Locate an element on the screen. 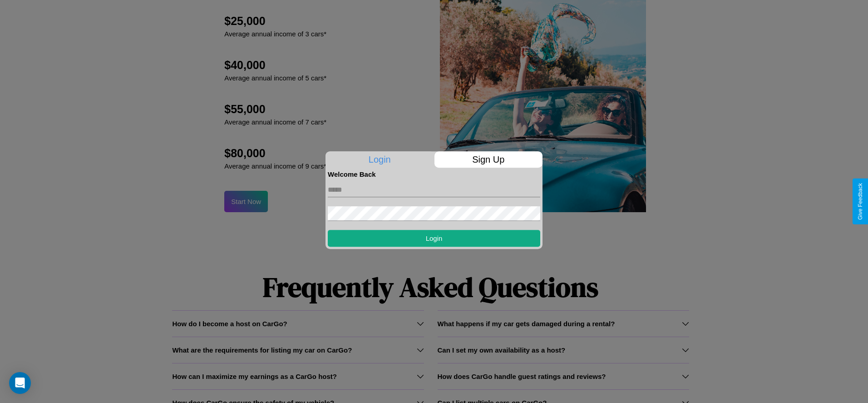 This screenshot has height=403, width=868. p: Sign Up is located at coordinates (489, 160).